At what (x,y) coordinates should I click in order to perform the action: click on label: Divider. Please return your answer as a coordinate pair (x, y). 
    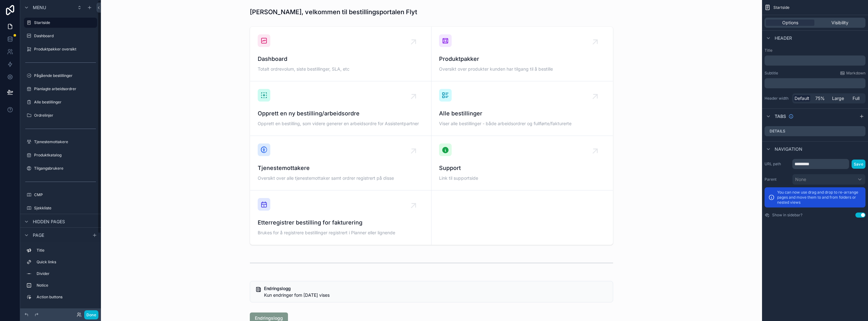
    Looking at the image, I should click on (65, 274).